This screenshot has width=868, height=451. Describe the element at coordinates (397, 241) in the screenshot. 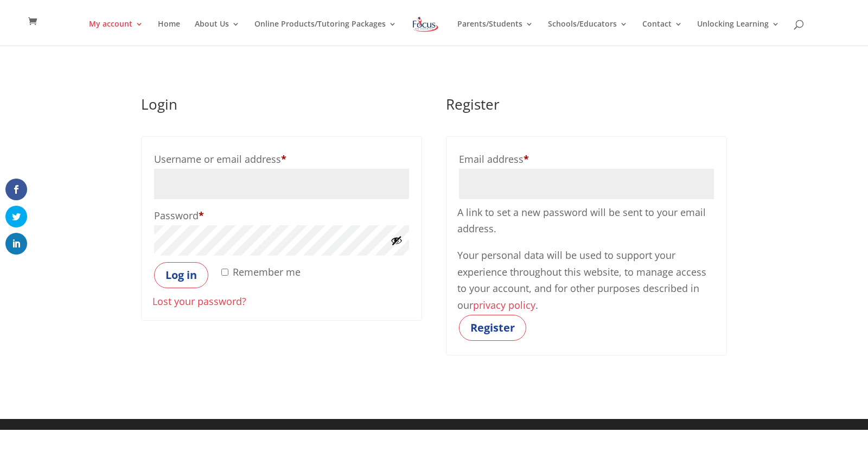

I see `button: Show password` at that location.